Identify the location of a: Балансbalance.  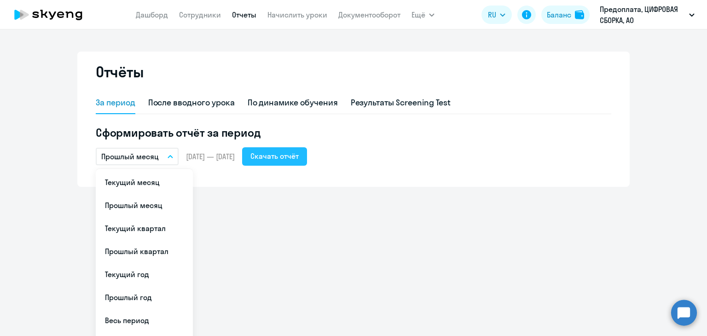
(565, 15).